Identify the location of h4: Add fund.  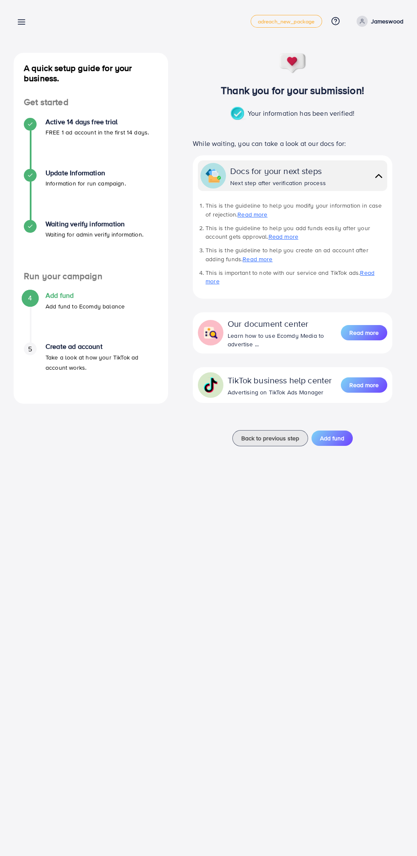
(85, 295).